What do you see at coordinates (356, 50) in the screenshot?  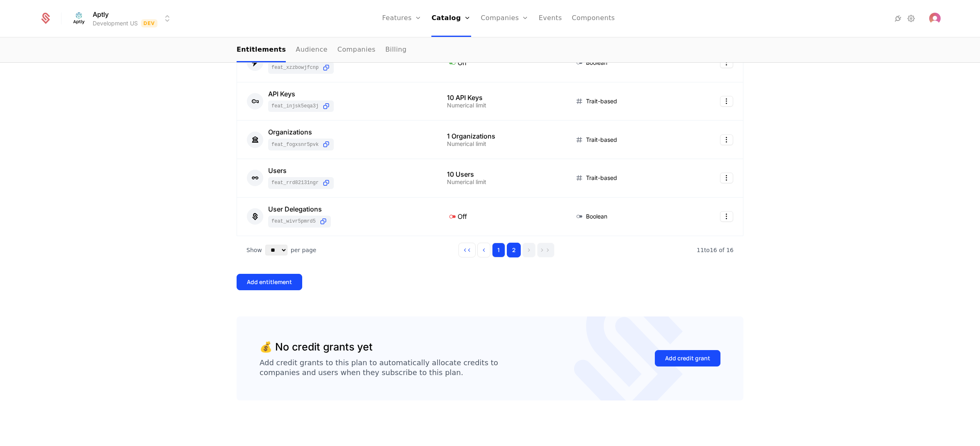 I see `a: Companies` at bounding box center [356, 50].